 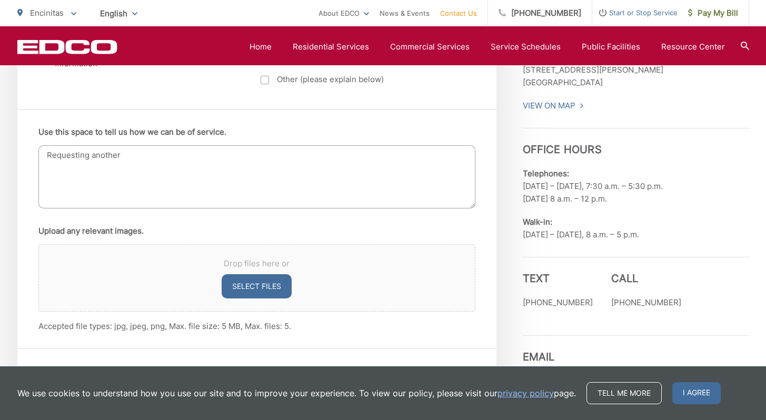 I want to click on a: View On Map, so click(x=553, y=106).